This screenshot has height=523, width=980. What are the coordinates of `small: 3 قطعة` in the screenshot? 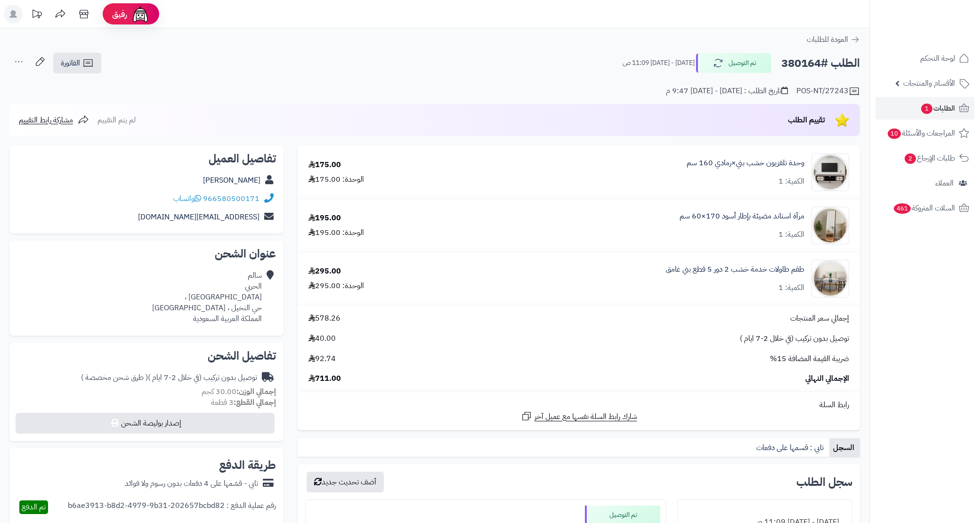 It's located at (243, 402).